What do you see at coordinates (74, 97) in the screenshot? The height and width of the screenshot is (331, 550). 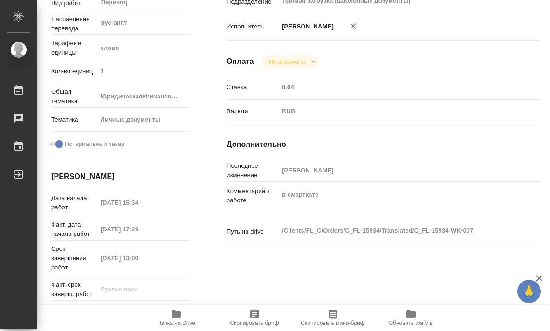 I see `p: Общая тематика` at bounding box center [74, 97].